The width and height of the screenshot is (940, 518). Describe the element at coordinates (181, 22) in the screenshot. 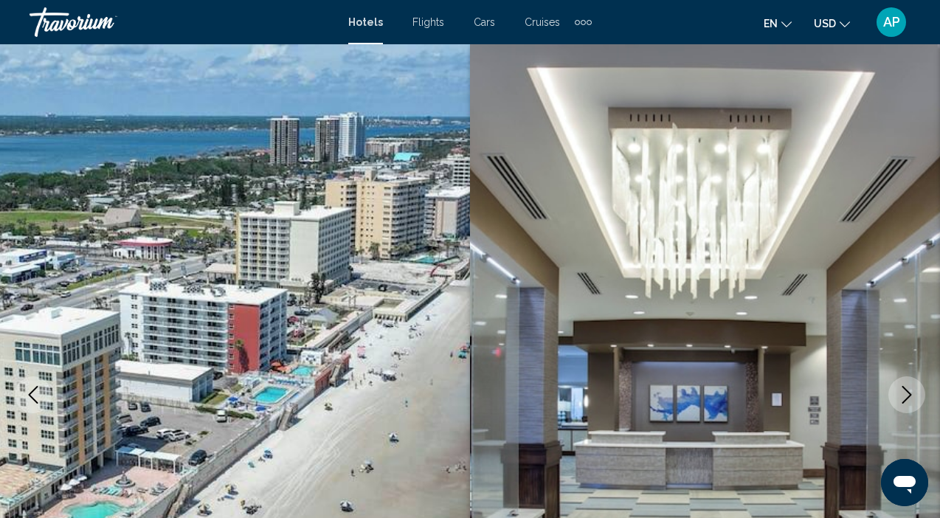

I see `a: Travorium` at that location.